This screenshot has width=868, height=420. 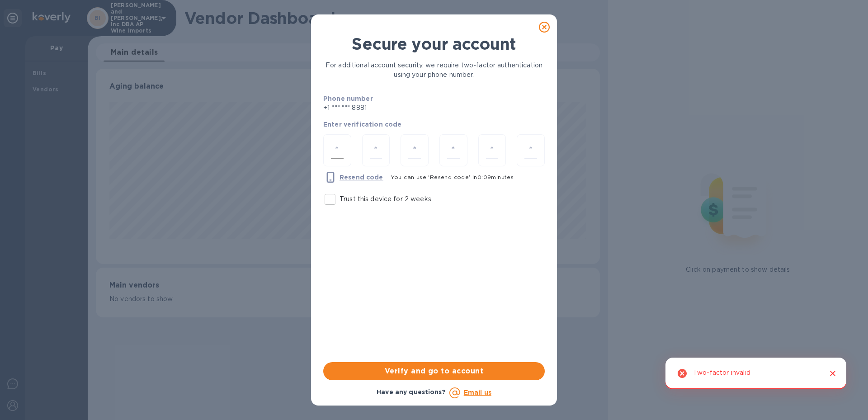 I want to click on span: Verify and go to account, so click(x=434, y=371).